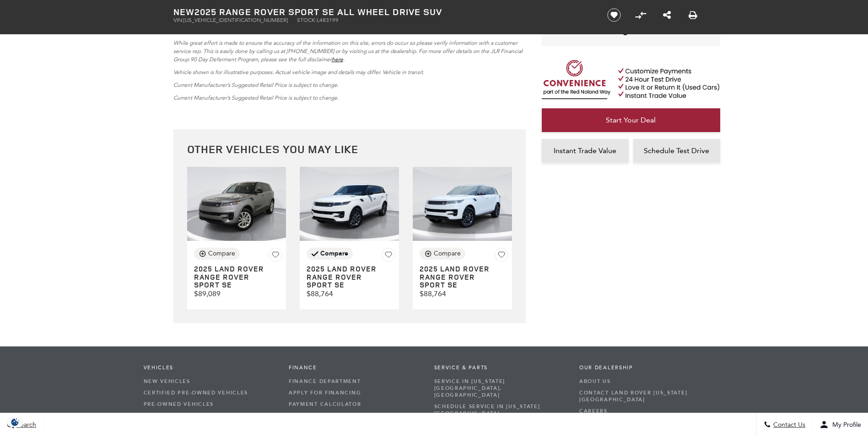  What do you see at coordinates (239, 282) in the screenshot?
I see `a: 2025 LAND ROVER Range Rover Sport SE $89,089` at bounding box center [239, 282].